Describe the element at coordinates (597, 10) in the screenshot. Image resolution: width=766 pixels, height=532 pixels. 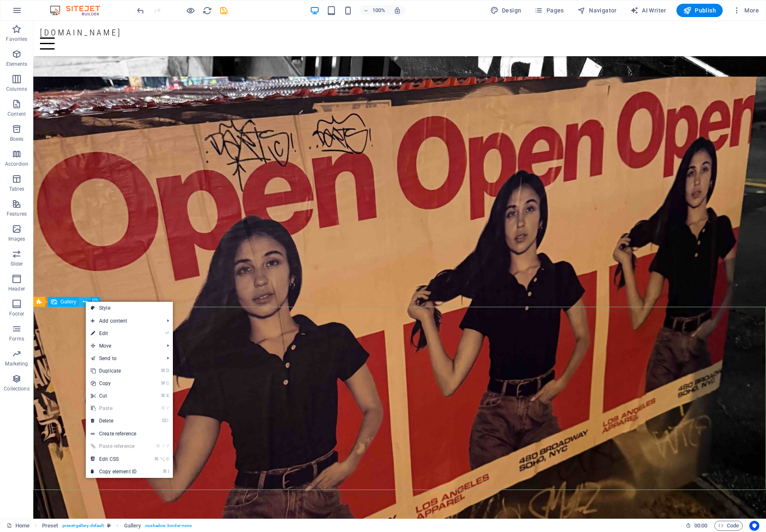
I see `span: Navigator` at that location.